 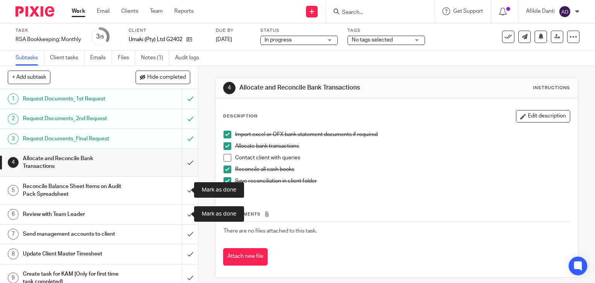 What do you see at coordinates (13, 99) in the screenshot?
I see `div: 1` at bounding box center [13, 99].